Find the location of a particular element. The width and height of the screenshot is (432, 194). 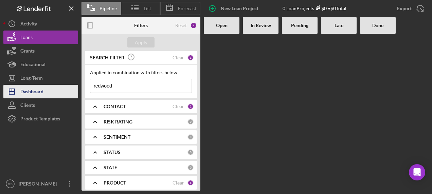

a: Clients is located at coordinates (41, 105).